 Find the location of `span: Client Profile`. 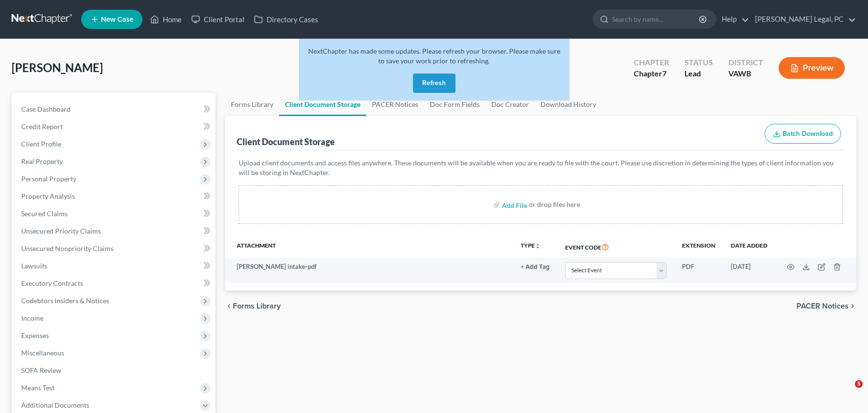

span: Client Profile is located at coordinates (41, 144).